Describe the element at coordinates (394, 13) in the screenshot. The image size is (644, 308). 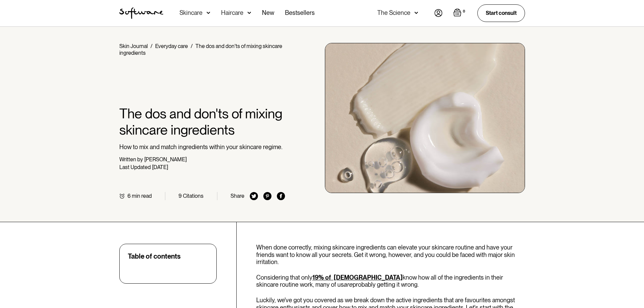
I see `div: The Science` at that location.